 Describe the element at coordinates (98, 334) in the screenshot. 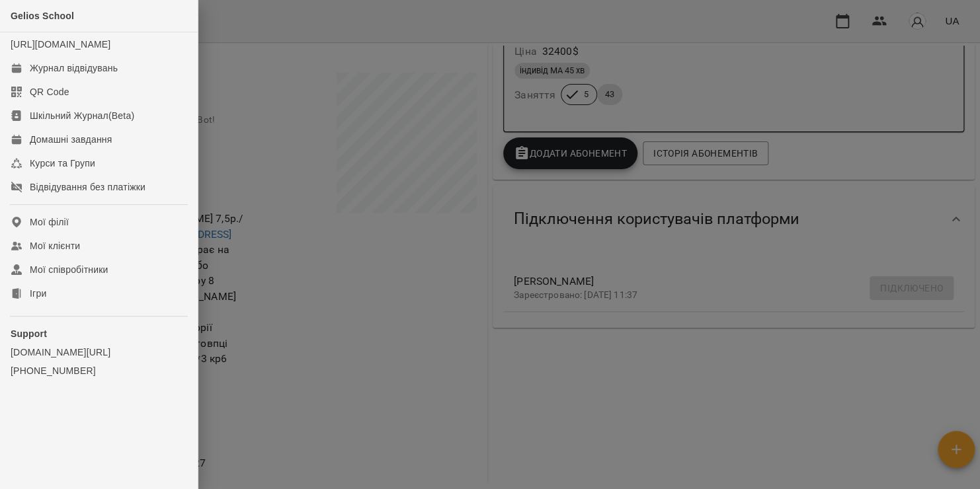

I see `p: Support` at that location.